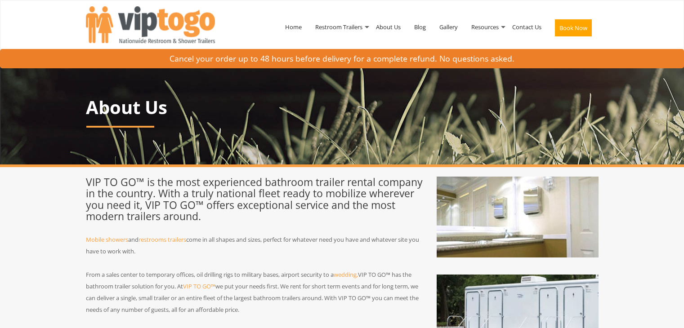 The image size is (684, 328). Describe the element at coordinates (254, 245) in the screenshot. I see `p: and come in all shapes and sizes, perfect for whatever need you have and whatever site you have t...` at that location.